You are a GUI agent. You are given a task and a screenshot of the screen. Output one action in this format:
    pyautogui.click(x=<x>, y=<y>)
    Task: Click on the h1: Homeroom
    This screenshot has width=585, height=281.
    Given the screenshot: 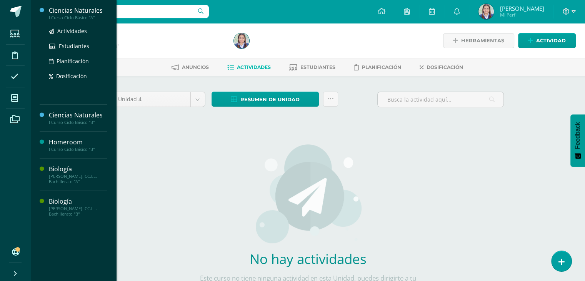 What is the action you would take?
    pyautogui.click(x=142, y=37)
    